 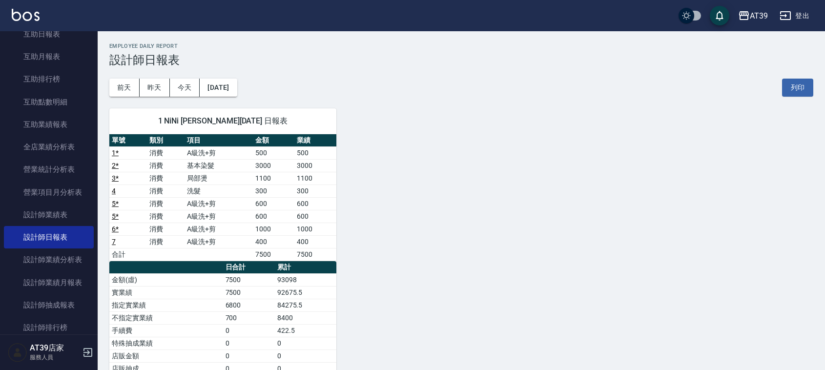 What do you see at coordinates (128, 141) in the screenshot?
I see `th: 單號` at bounding box center [128, 141].